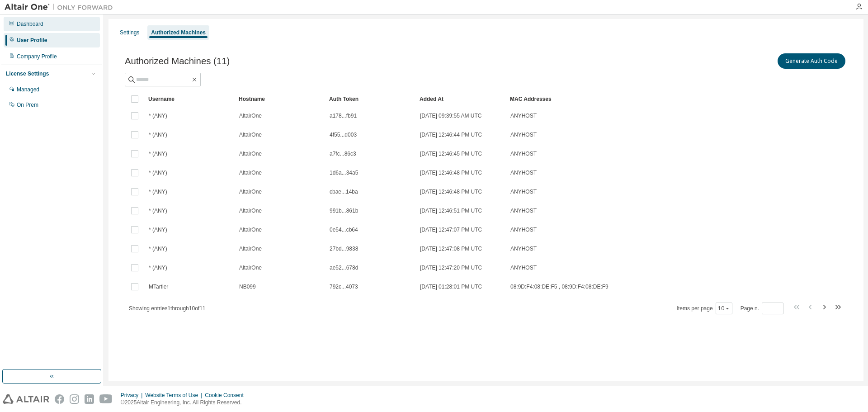 Image resolution: width=868 pixels, height=412 pixels. What do you see at coordinates (342, 154) in the screenshot?
I see `span: a7fc...86c3` at bounding box center [342, 154].